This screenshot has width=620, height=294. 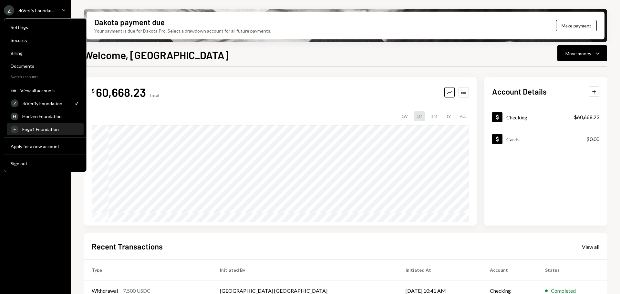 What do you see at coordinates (154, 95) in the screenshot?
I see `div: Total` at bounding box center [154, 95].